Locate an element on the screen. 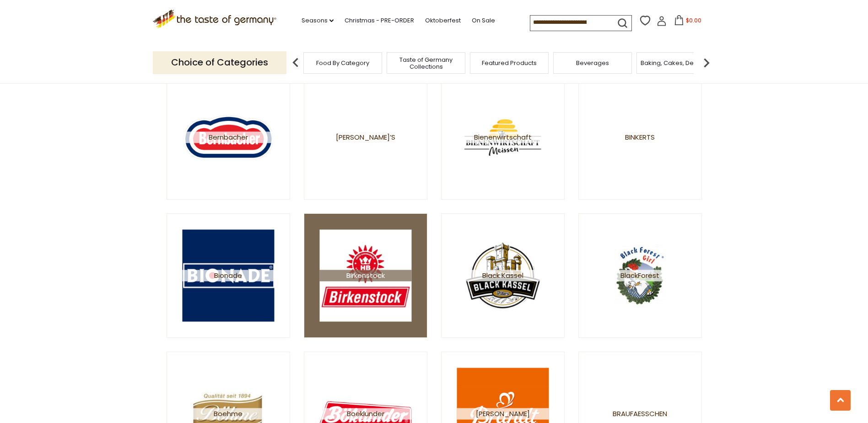  span: Featured Products is located at coordinates (509, 63).